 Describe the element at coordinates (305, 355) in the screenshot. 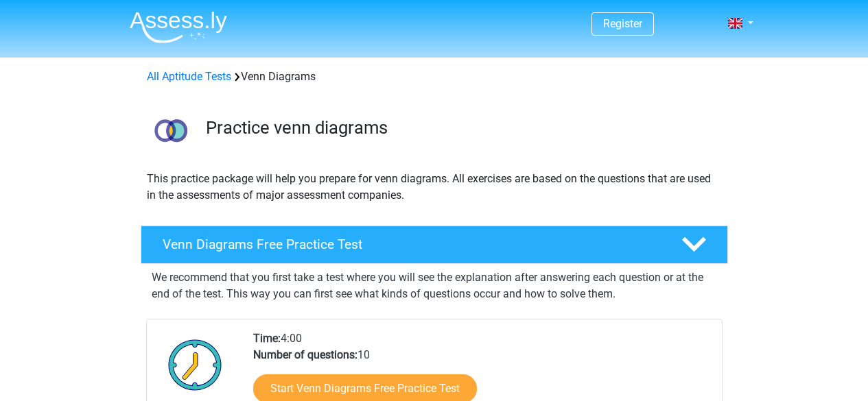

I see `b: Number of questions:` at that location.